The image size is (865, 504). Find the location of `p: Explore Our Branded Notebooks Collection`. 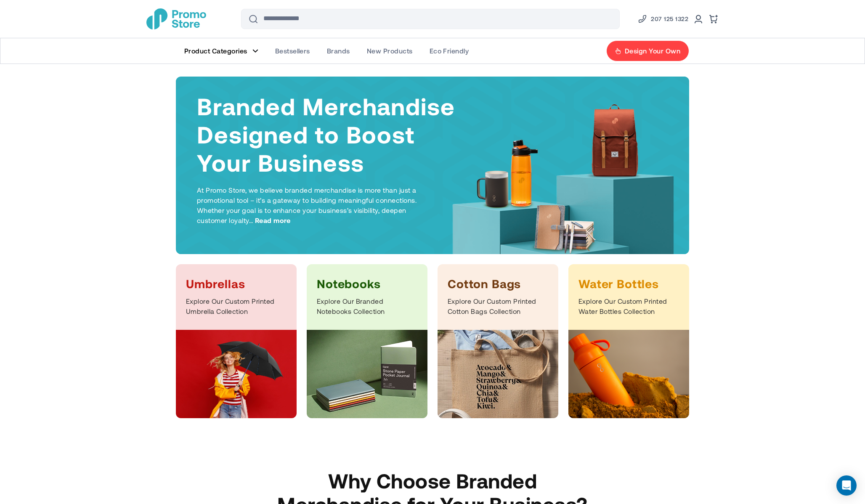

p: Explore Our Branded Notebooks Collection is located at coordinates (367, 306).